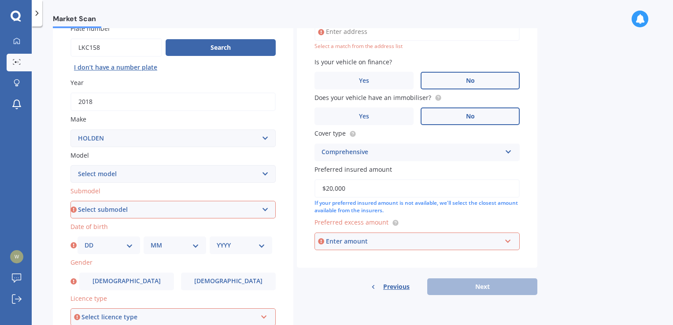  What do you see at coordinates (397, 287) in the screenshot?
I see `span: Previous` at bounding box center [397, 287].